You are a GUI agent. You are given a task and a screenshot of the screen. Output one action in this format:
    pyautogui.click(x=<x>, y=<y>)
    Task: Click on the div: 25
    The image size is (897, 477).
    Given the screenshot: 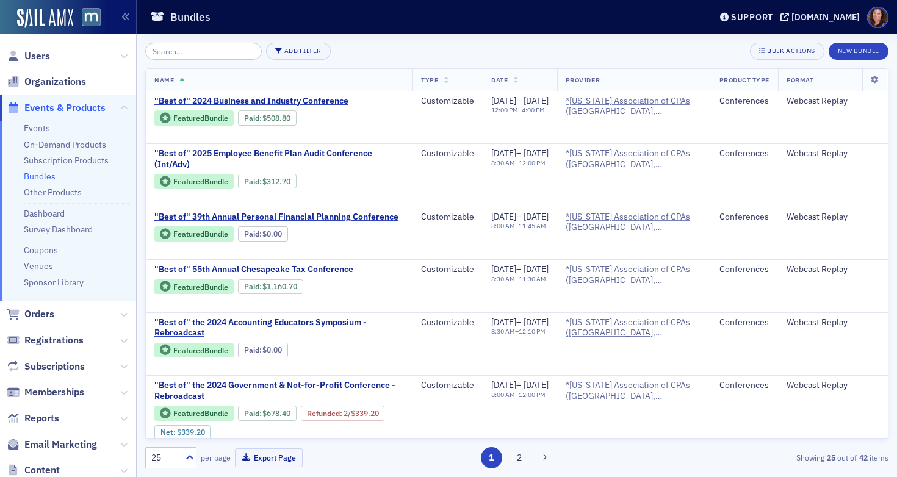 What is the action you would take?
    pyautogui.click(x=165, y=457)
    